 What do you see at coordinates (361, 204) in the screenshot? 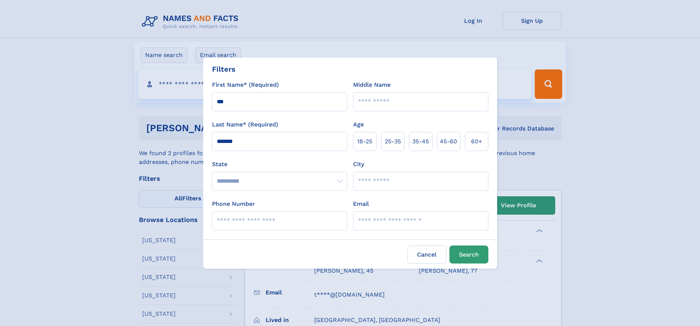
I see `label: Email` at bounding box center [361, 204].